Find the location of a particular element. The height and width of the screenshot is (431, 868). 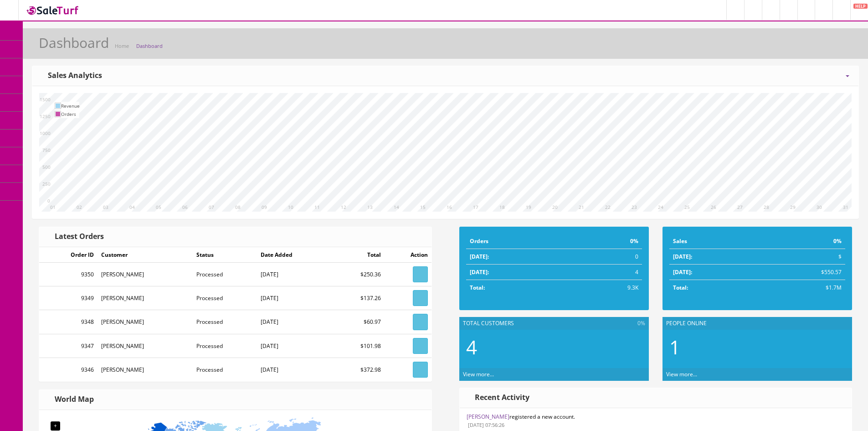

td: Revenue is located at coordinates (70, 106).